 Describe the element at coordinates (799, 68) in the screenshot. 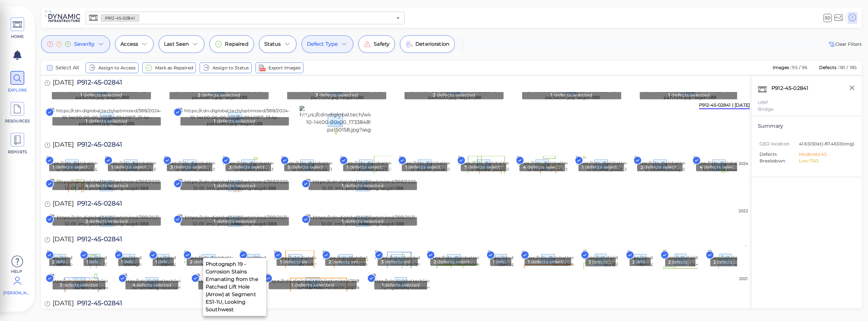

I see `span: 95 / 96` at that location.